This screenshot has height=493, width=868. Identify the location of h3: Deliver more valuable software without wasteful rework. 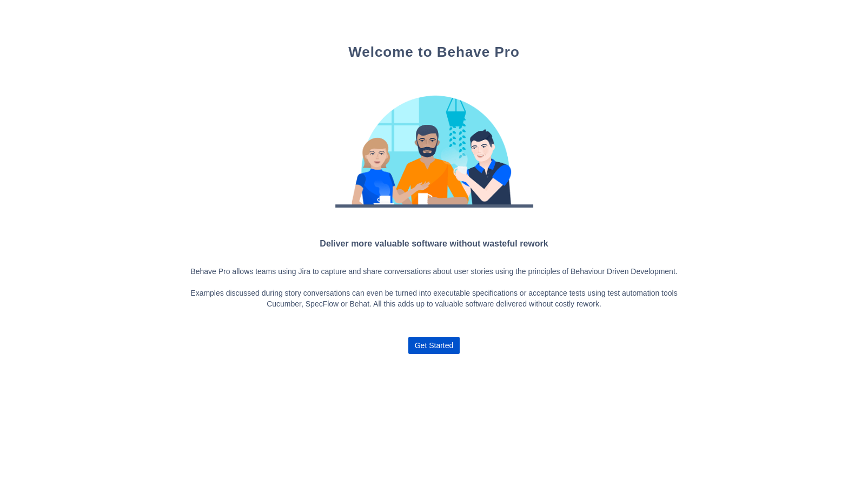
(434, 244).